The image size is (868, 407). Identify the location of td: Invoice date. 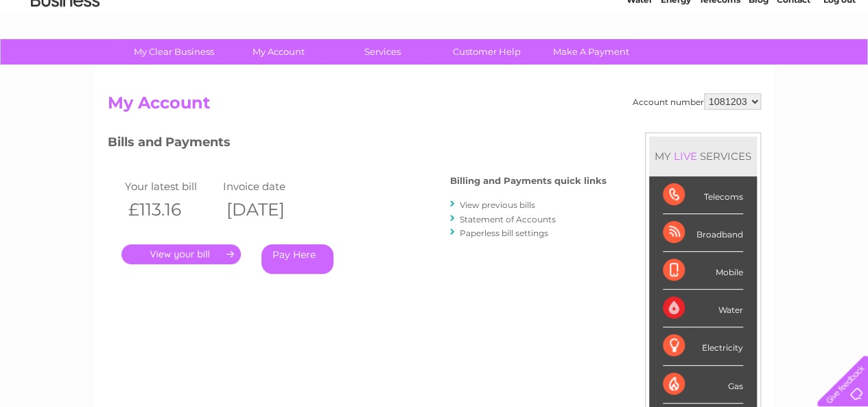
(269, 186).